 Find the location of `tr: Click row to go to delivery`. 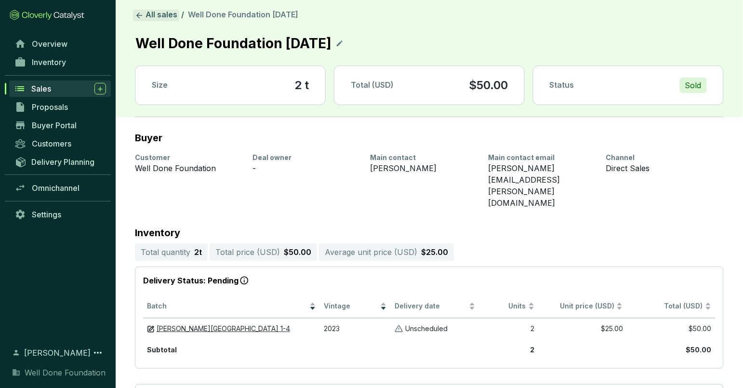

tr: Click row to go to delivery is located at coordinates (429, 329).